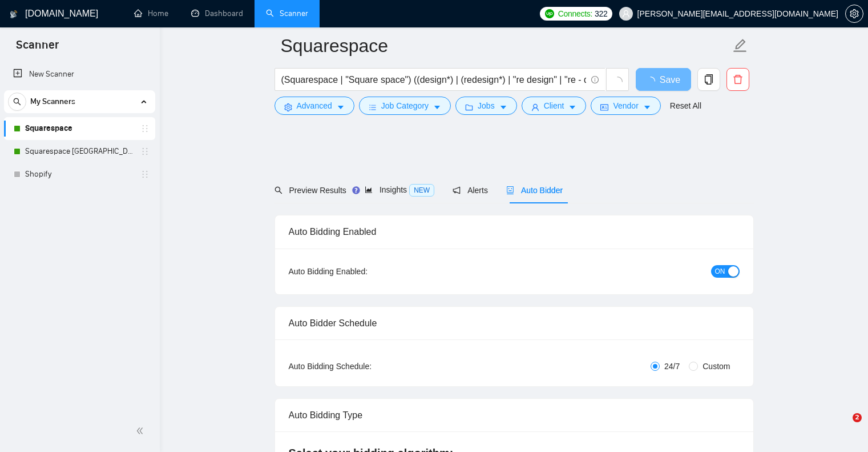  I want to click on span: Custom, so click(717, 366).